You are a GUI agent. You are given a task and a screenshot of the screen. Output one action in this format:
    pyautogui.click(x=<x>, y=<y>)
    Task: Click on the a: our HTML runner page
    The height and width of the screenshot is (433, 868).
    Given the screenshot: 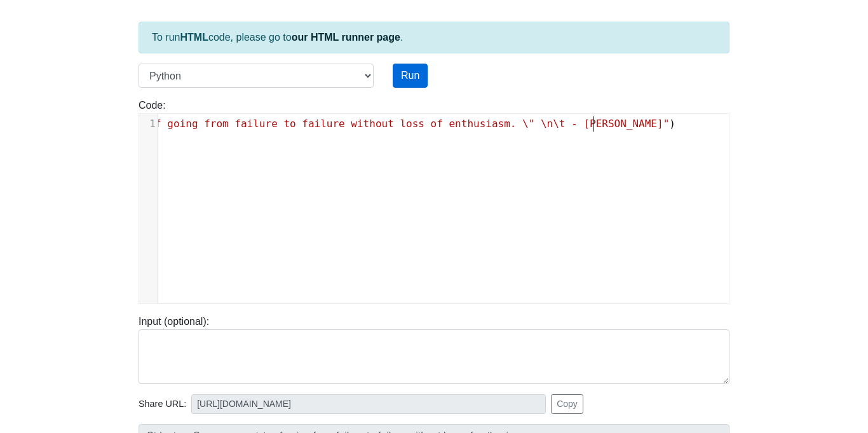 What is the action you would take?
    pyautogui.click(x=345, y=37)
    